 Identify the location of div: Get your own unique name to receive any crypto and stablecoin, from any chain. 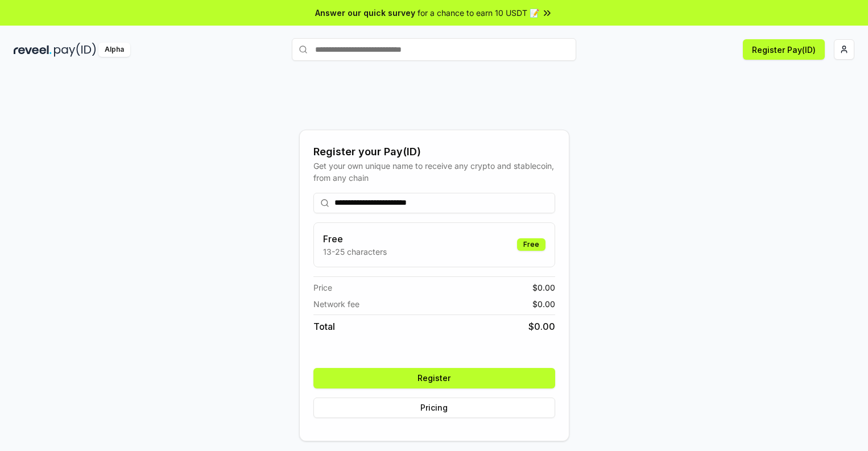
(434, 172).